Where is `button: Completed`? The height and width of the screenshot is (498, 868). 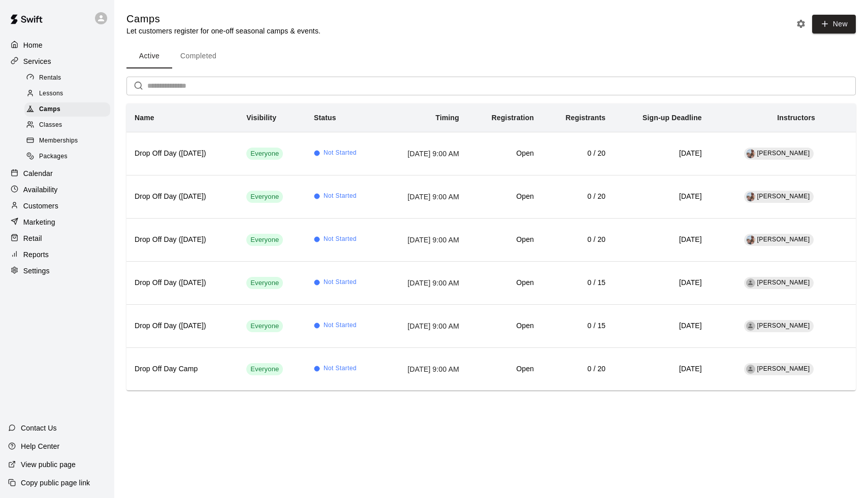
button: Completed is located at coordinates (198, 57).